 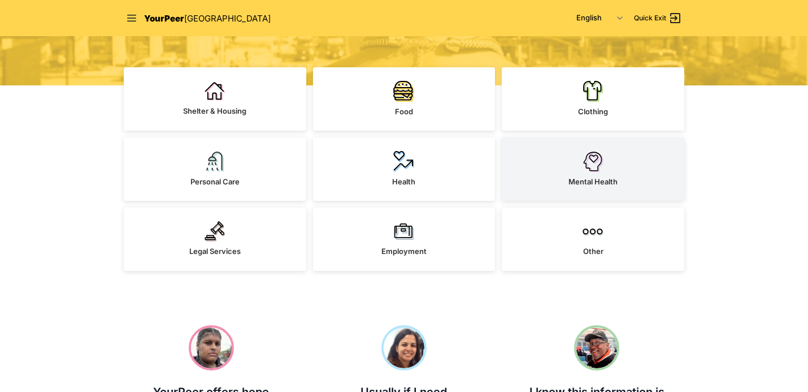 What do you see at coordinates (593, 251) in the screenshot?
I see `span: Other` at bounding box center [593, 251].